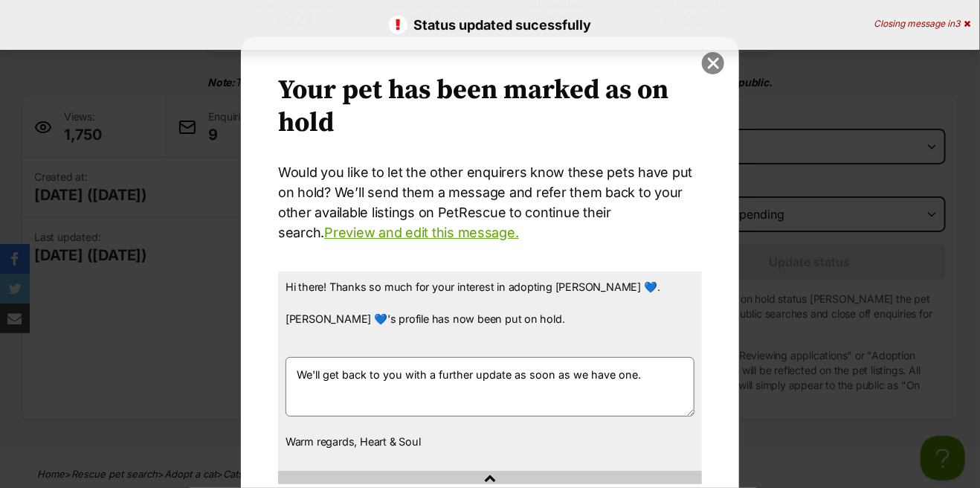  Describe the element at coordinates (490, 442) in the screenshot. I see `p: Warm regards, Heart & Soul` at that location.